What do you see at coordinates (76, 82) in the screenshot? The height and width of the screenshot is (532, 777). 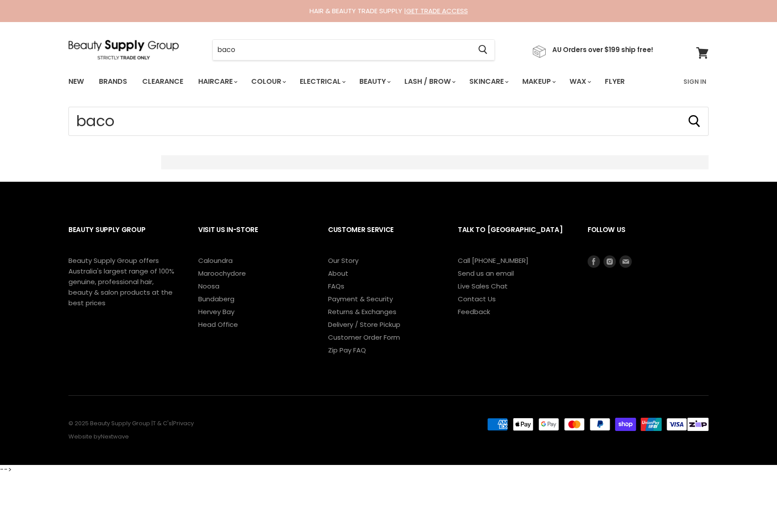 I see `a: New` at bounding box center [76, 82].